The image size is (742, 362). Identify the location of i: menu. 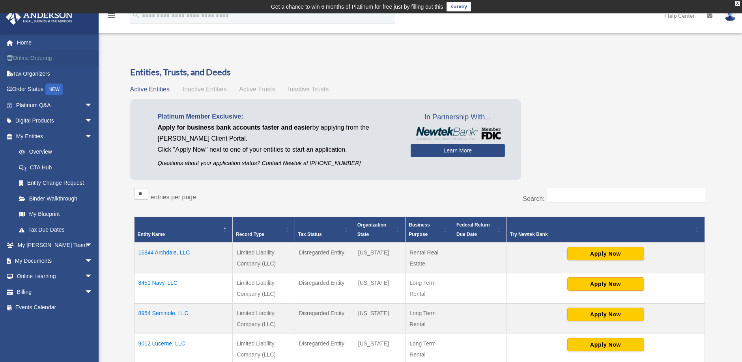
(111, 16).